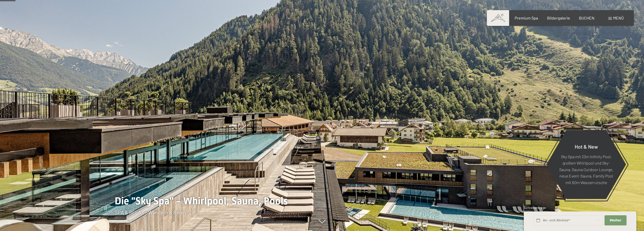 This screenshot has width=644, height=231. Describe the element at coordinates (615, 220) in the screenshot. I see `span: Weiter` at that location.